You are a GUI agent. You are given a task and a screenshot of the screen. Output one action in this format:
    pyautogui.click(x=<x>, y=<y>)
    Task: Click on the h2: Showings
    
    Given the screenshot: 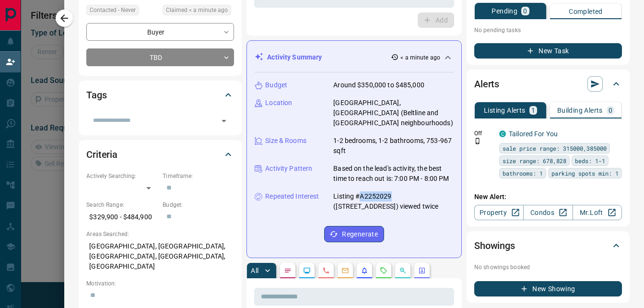 What is the action you would take?
    pyautogui.click(x=494, y=246)
    